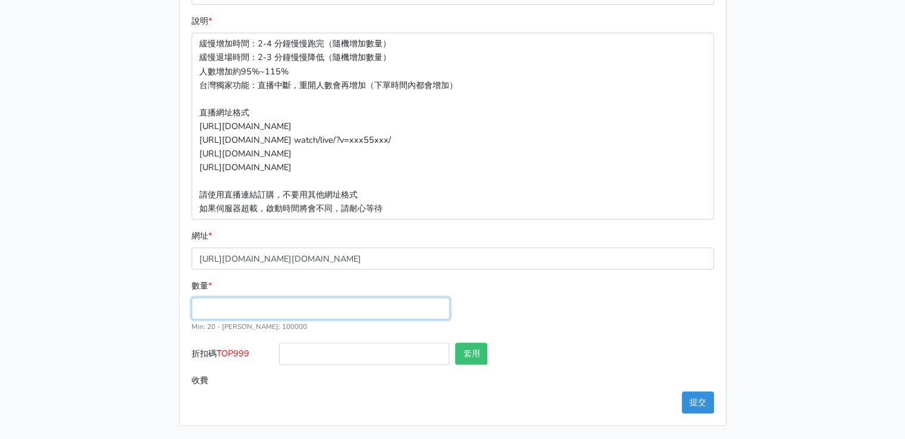  Describe the element at coordinates (233, 356) in the screenshot. I see `label: 折扣碼` at that location.